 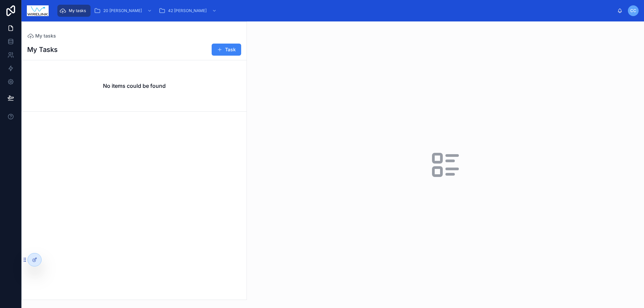 What do you see at coordinates (226, 49) in the screenshot?
I see `button: Task` at bounding box center [226, 49].